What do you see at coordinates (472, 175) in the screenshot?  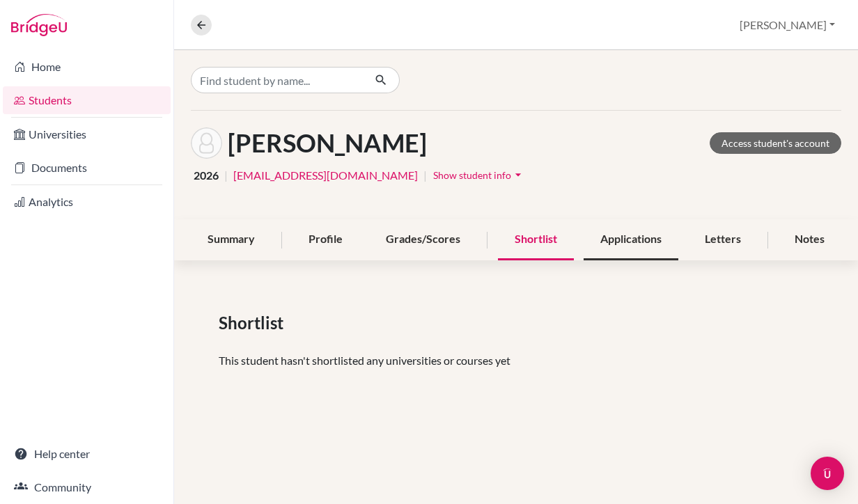 I see `span: Show student info` at bounding box center [472, 175].